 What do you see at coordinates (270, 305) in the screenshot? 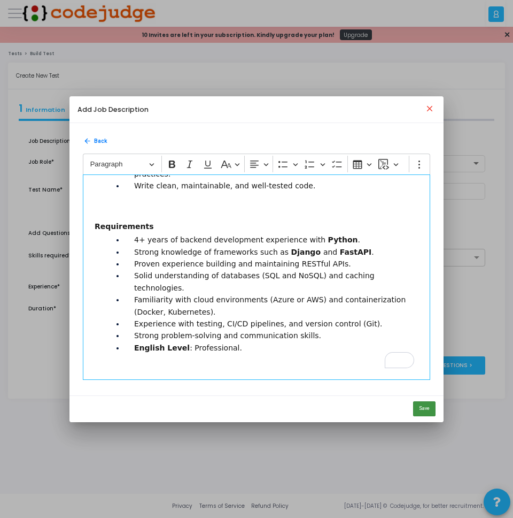
I see `span: Familiarity with cloud environments (Azure or AWS) and containerization (Docker, Kubernetes).` at bounding box center [270, 305].